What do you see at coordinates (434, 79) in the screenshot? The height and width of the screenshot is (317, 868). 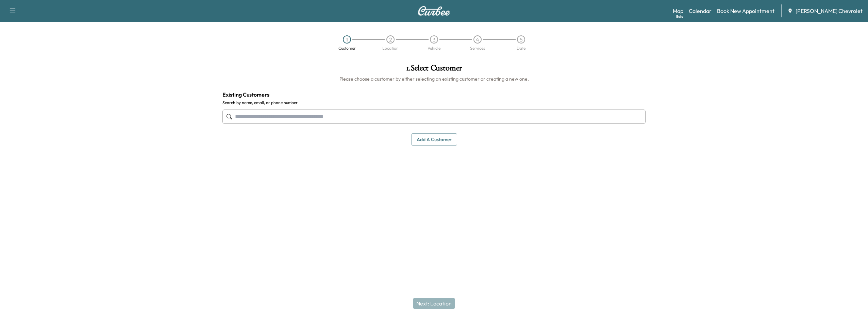 I see `h6: Please choose a customer by either selecting an existing customer or creating a new one.` at bounding box center [434, 79].